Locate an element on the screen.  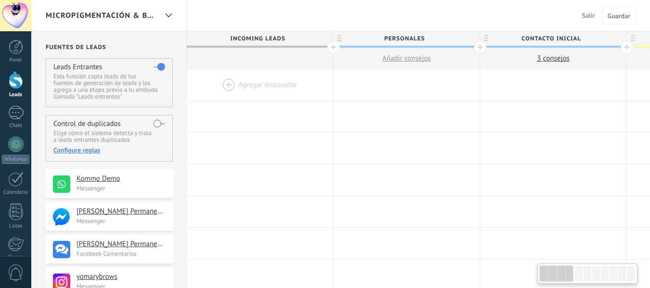
button: Guardar is located at coordinates (619, 15).